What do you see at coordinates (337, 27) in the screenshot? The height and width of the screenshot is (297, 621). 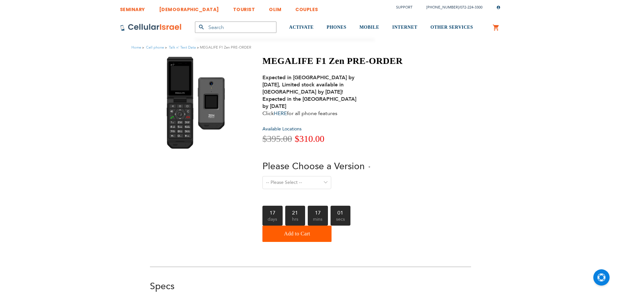 I see `span: PHONES` at bounding box center [337, 27].